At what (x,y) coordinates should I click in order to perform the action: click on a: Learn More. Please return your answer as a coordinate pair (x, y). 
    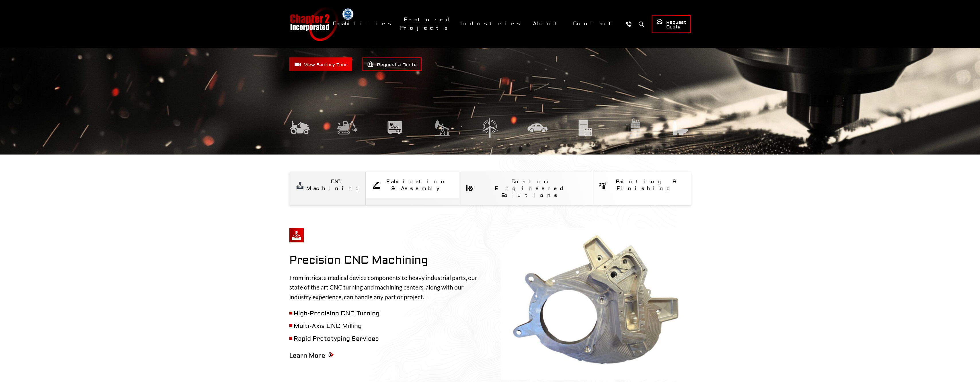
    Looking at the image, I should click on (311, 355).